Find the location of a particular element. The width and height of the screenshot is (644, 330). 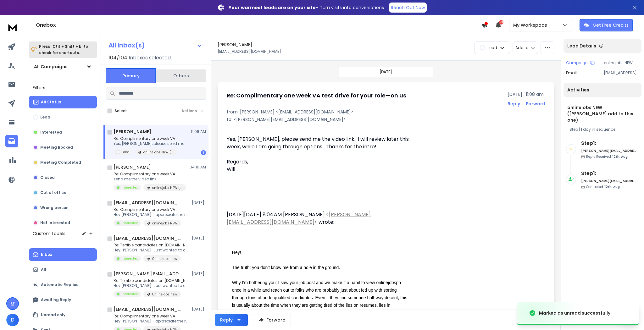

p: Out of office is located at coordinates (53, 193).